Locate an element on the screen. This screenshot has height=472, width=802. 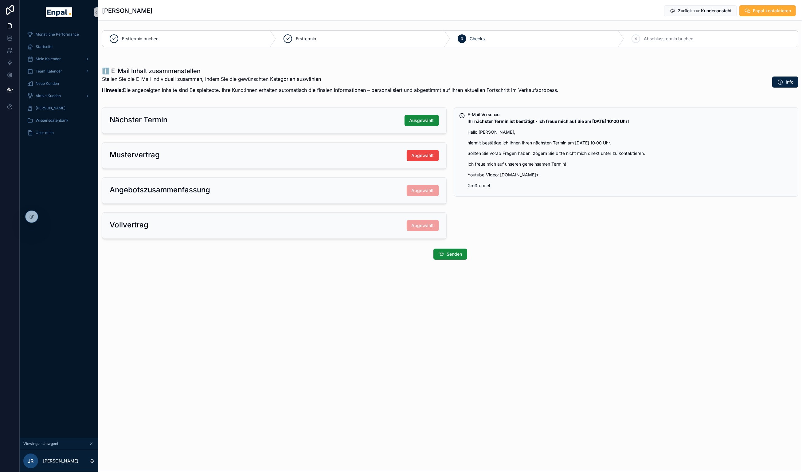
a: Neue Kunden is located at coordinates (59, 84).